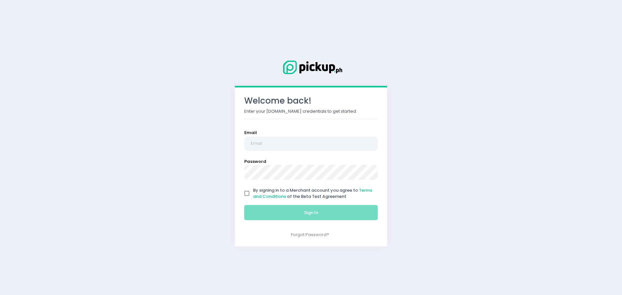  Describe the element at coordinates (255, 162) in the screenshot. I see `label: Password` at that location.